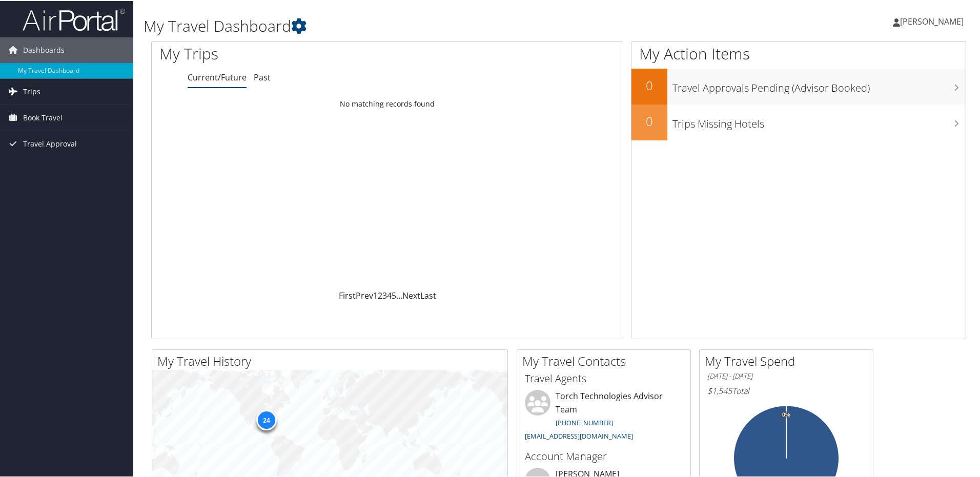 The height and width of the screenshot is (477, 980). I want to click on td: No matching records found, so click(387, 103).